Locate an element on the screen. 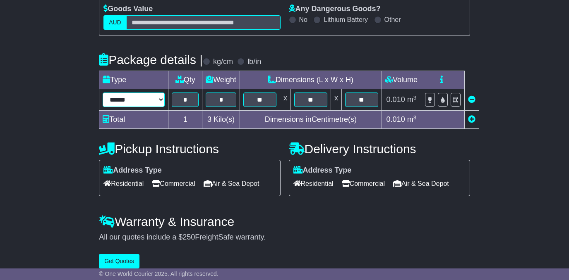  td: Weight is located at coordinates (221, 80).